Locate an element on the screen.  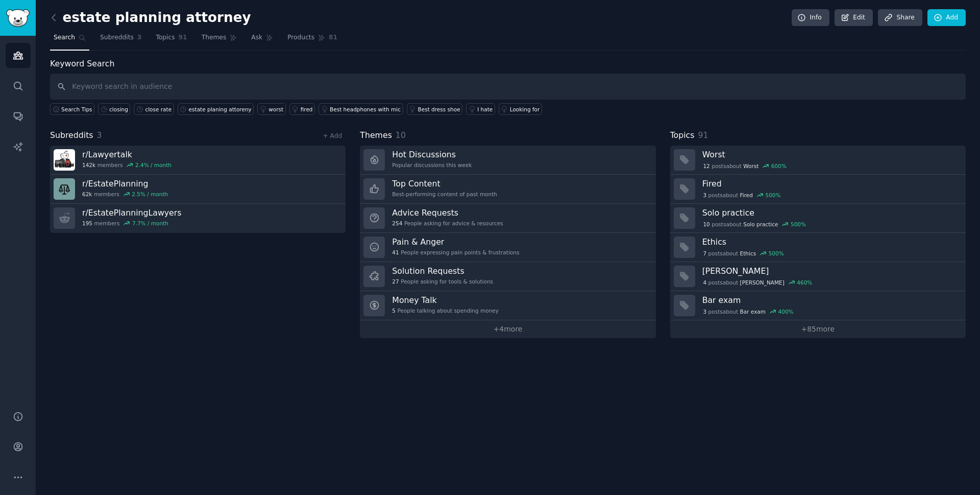
div: People expressing pain points & frustrations is located at coordinates (455, 252).